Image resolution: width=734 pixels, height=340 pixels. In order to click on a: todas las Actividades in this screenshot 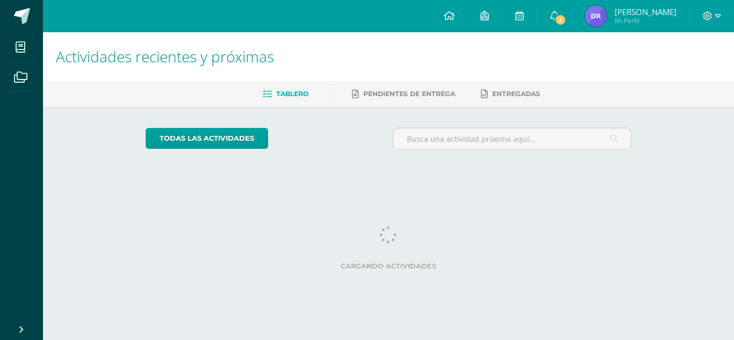, I will do `click(207, 138)`.